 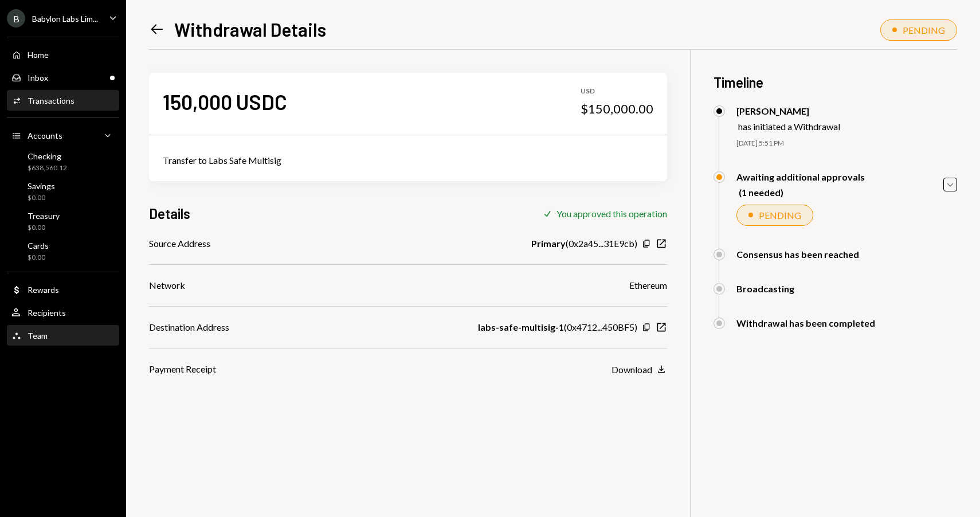 What do you see at coordinates (63, 100) in the screenshot?
I see `a: Transactions` at bounding box center [63, 100].